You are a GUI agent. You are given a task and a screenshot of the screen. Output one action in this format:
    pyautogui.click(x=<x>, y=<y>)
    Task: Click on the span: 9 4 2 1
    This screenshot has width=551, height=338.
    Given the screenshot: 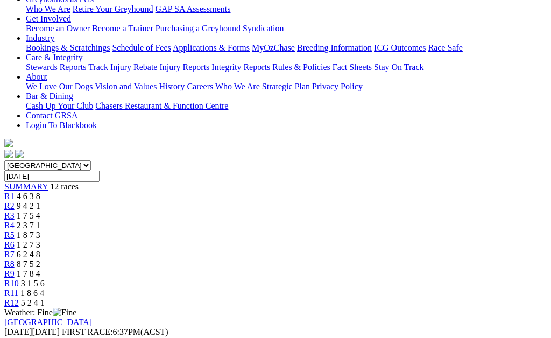 What is the action you would take?
    pyautogui.click(x=29, y=206)
    